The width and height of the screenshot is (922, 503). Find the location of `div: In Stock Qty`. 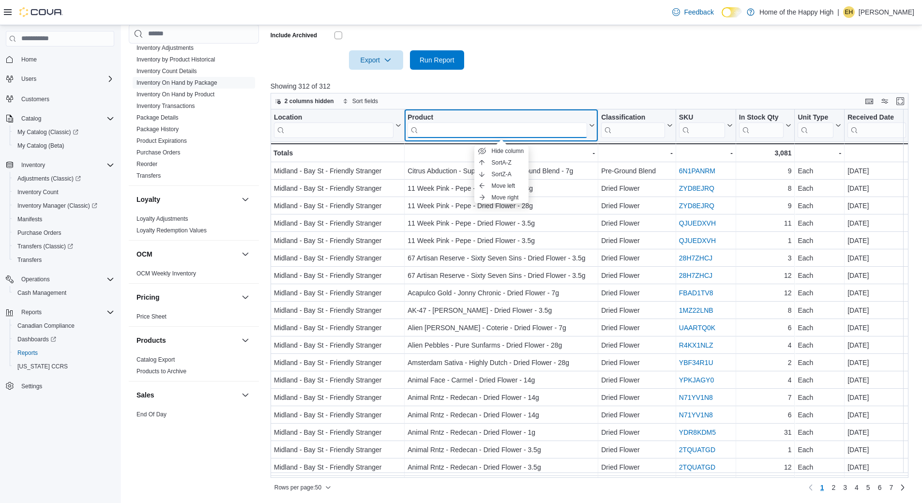

div: In Stock Qty is located at coordinates (761, 118).